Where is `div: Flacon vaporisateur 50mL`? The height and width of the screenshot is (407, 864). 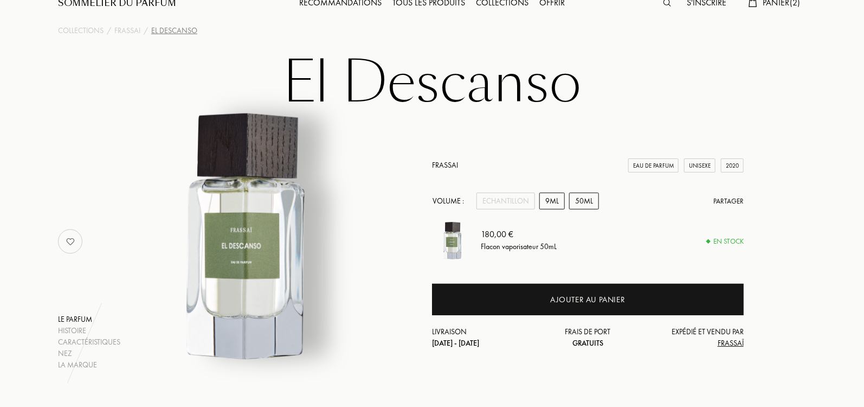
div: Flacon vaporisateur 50mL is located at coordinates (519, 247).